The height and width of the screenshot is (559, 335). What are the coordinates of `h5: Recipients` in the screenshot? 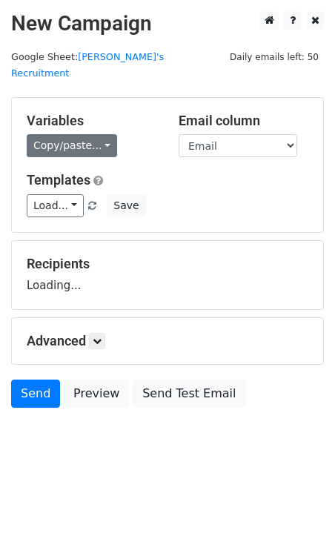 It's located at (168, 264).